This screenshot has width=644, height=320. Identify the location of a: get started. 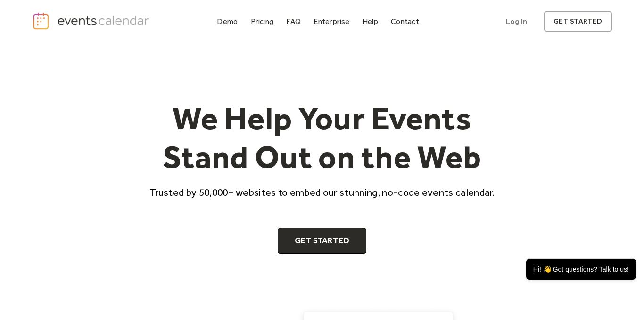
(577, 21).